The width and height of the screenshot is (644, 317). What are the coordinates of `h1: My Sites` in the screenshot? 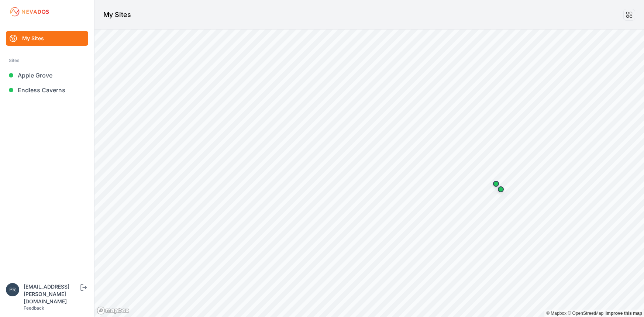 It's located at (117, 14).